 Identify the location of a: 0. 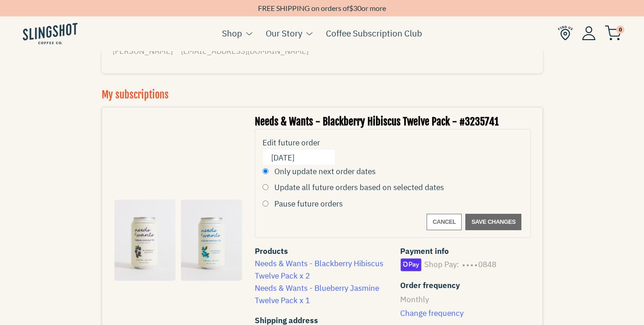
(613, 33).